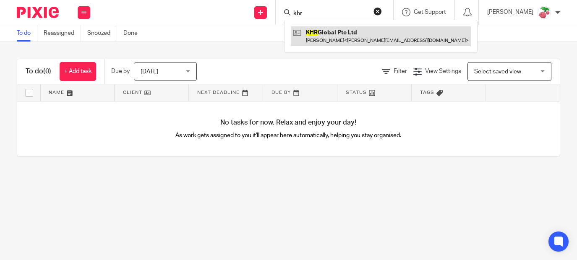 The height and width of the screenshot is (260, 577). Describe the element at coordinates (38, 71) in the screenshot. I see `h1: To do` at that location.